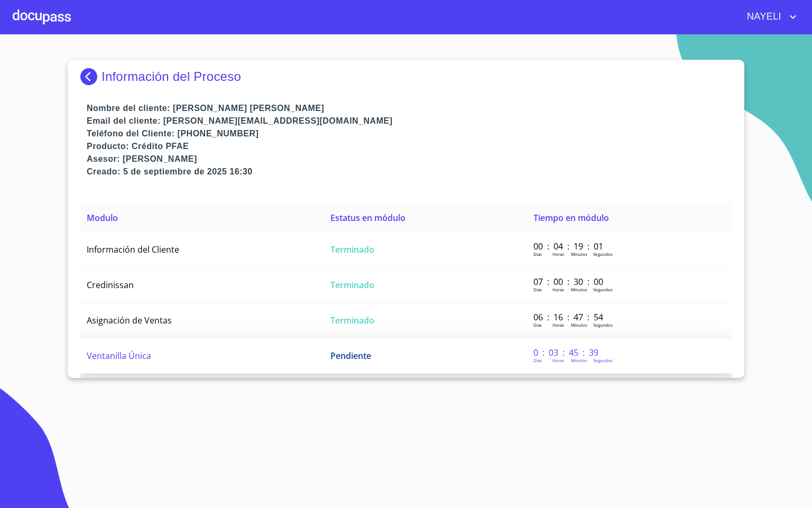  Describe the element at coordinates (770, 17) in the screenshot. I see `button: account of current user` at that location.